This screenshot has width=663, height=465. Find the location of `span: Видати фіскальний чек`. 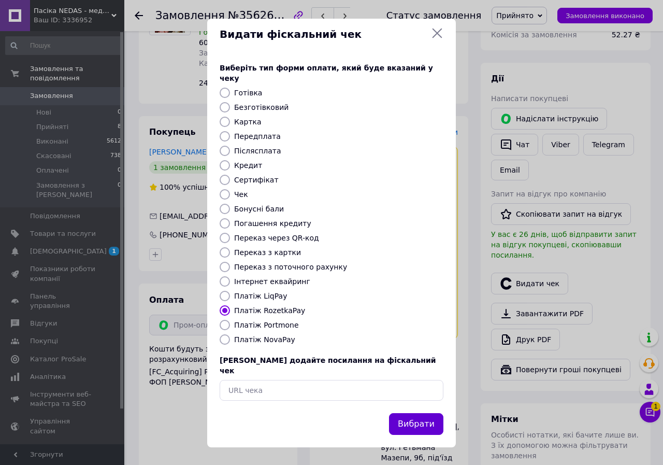

span: Видати фіскальний чек is located at coordinates (323, 34).